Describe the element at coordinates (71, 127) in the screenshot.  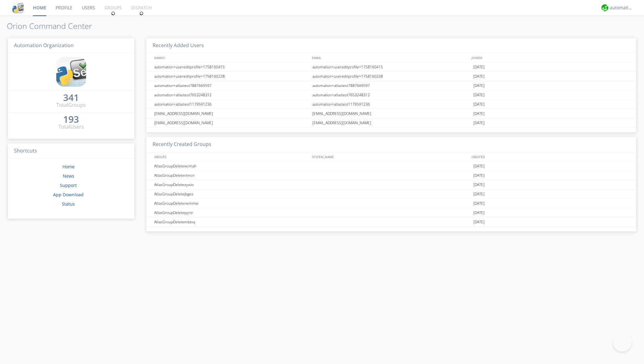
I see `div: Total Users` at that location.